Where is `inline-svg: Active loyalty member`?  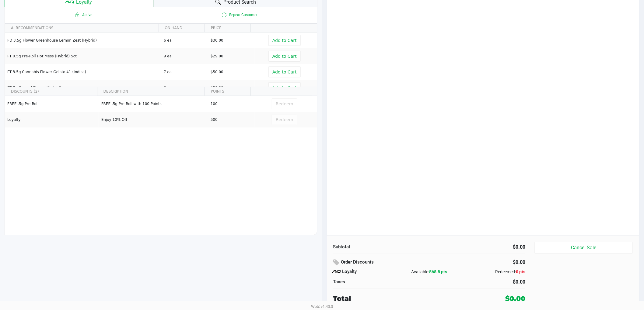 inline-svg: Active loyalty member is located at coordinates (78, 15).